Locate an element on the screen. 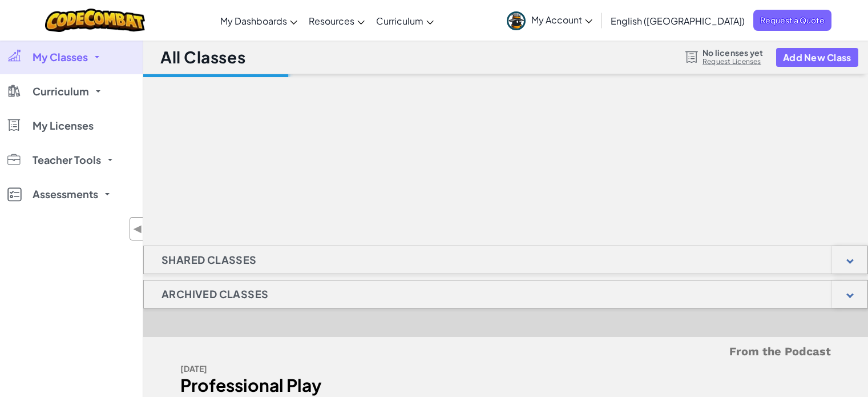 This screenshot has height=397, width=868. span: My Classes is located at coordinates (60, 57).